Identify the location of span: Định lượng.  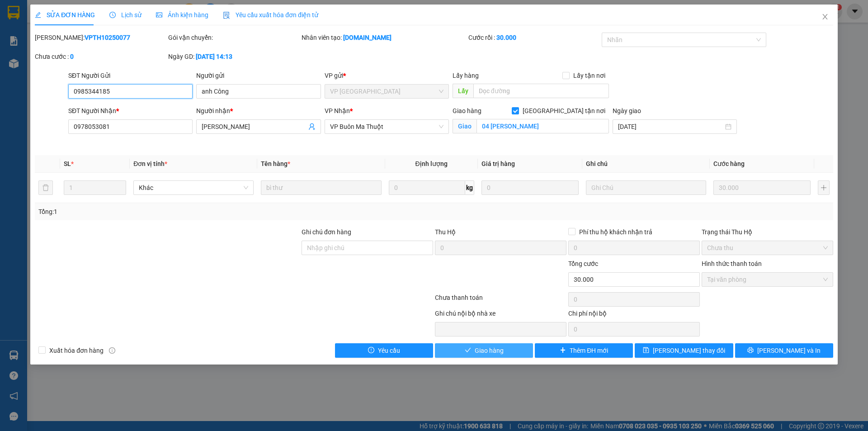
(432, 164).